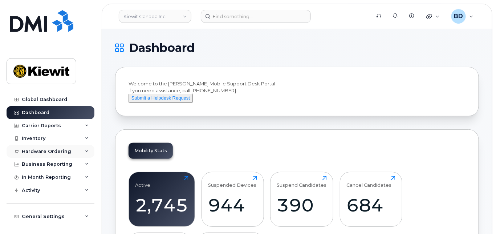 Image resolution: width=496 pixels, height=234 pixels. What do you see at coordinates (302, 182) in the screenshot?
I see `div: Suspend Candidates` at bounding box center [302, 182].